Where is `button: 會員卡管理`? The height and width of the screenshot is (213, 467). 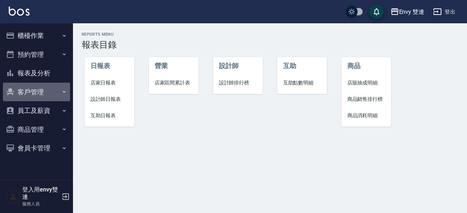
button: 會員卡管理 is located at coordinates (36, 148).